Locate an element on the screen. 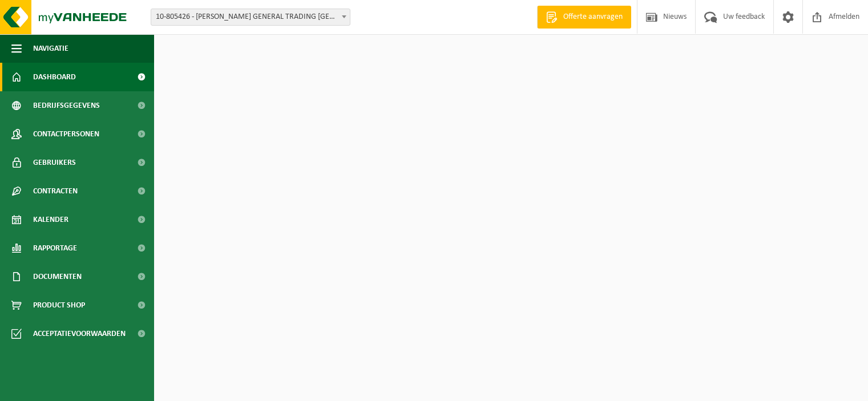 The width and height of the screenshot is (868, 401). span: Documenten is located at coordinates (57, 277).